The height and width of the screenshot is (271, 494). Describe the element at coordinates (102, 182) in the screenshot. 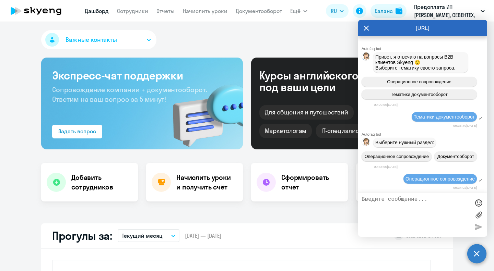

I see `h4: Добавить сотрудников` at that location.